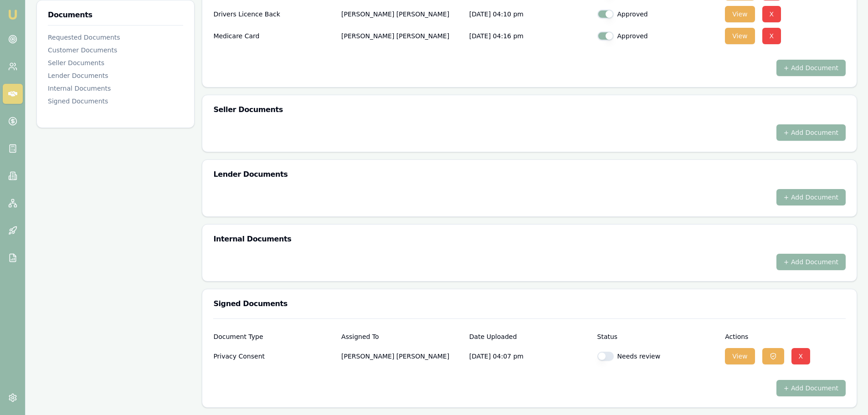 The height and width of the screenshot is (415, 868). Describe the element at coordinates (529, 174) in the screenshot. I see `h3: Lender Documents` at that location.